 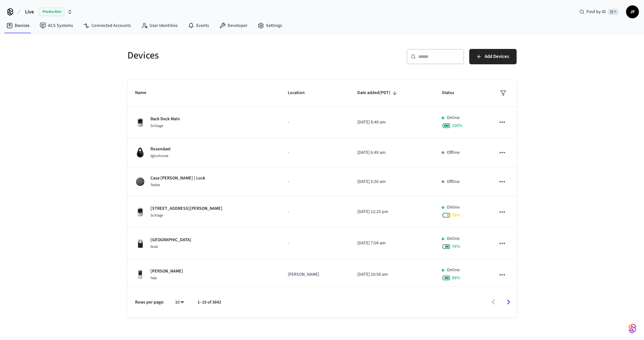 I want to click on span: 100 %, so click(x=457, y=126).